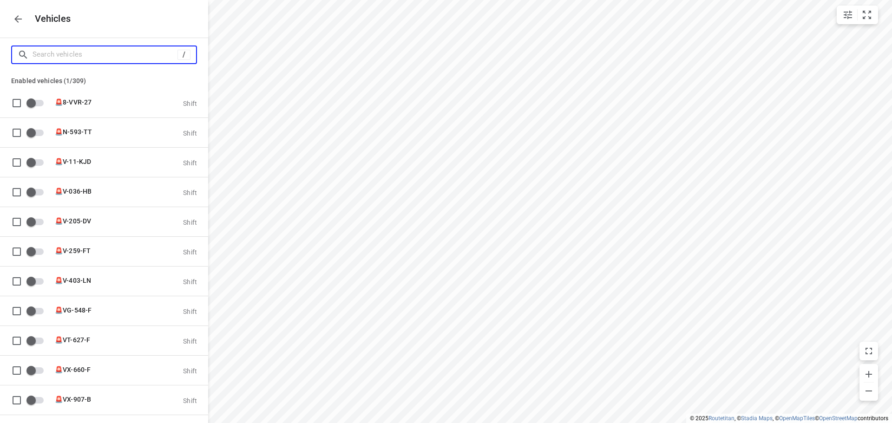 This screenshot has height=423, width=892. I want to click on p: Vehicles, so click(49, 19).